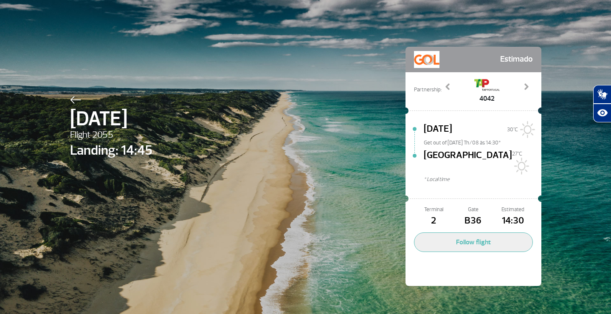 This screenshot has height=314, width=611. I want to click on span: 4042, so click(487, 98).